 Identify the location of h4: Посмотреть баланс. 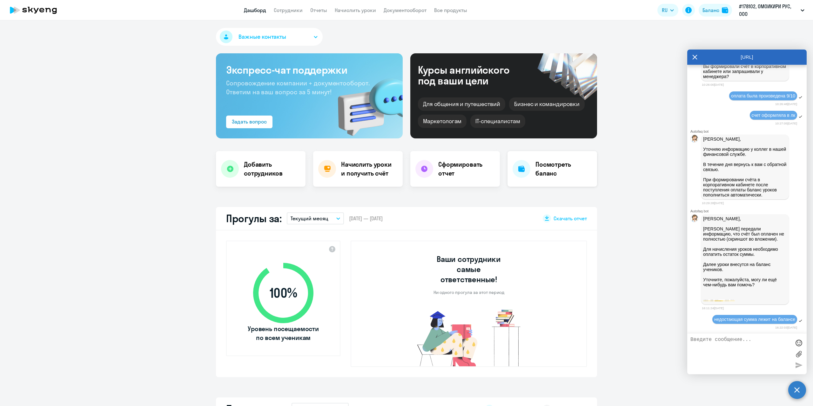
(564, 169).